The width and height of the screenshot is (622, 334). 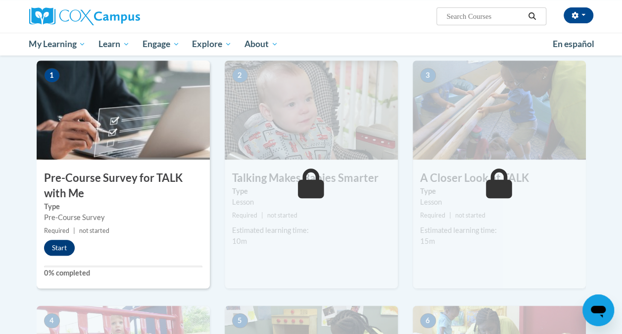 What do you see at coordinates (428, 241) in the screenshot?
I see `span: 15m` at bounding box center [428, 241].